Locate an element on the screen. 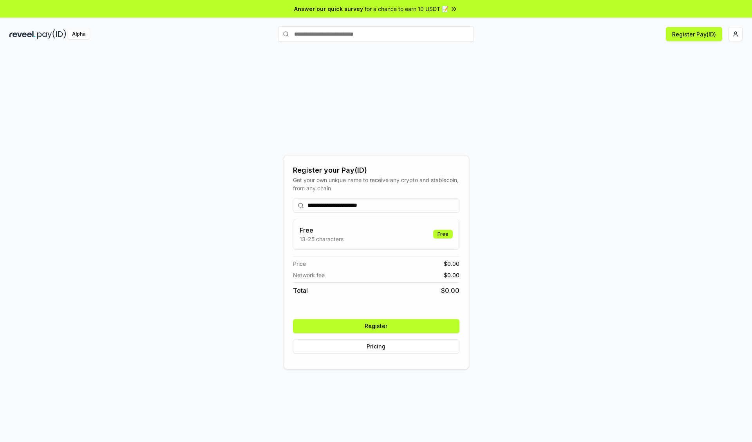 Image resolution: width=752 pixels, height=442 pixels. img: pay_id is located at coordinates (52, 34).